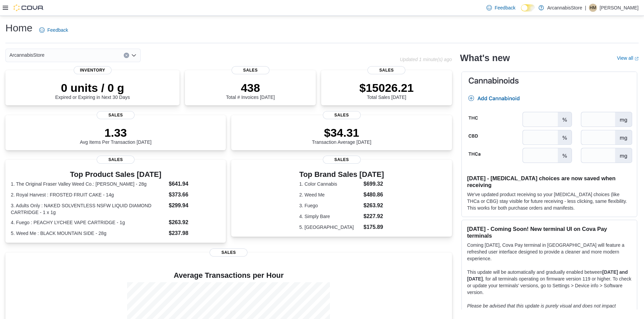 Image resolution: width=644 pixels, height=319 pixels. What do you see at coordinates (593, 8) in the screenshot?
I see `div: Henrique Merzari` at bounding box center [593, 8].